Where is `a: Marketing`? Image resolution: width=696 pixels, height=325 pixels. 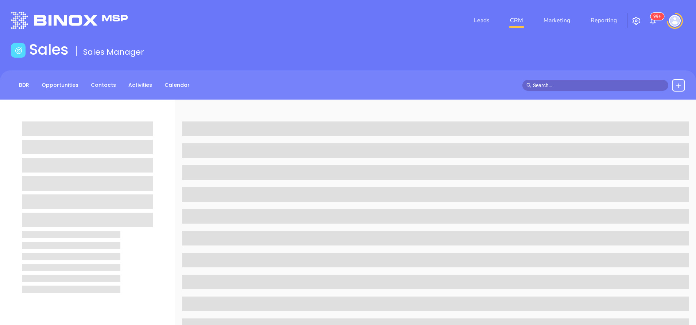
a: Marketing is located at coordinates (557, 20).